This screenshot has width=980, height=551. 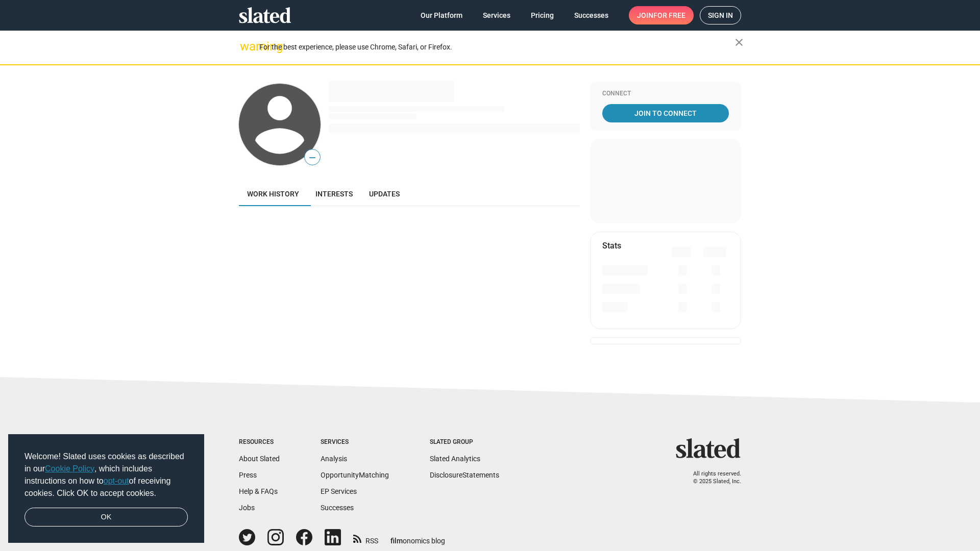 What do you see at coordinates (442, 15) in the screenshot?
I see `a: Our Platform` at bounding box center [442, 15].